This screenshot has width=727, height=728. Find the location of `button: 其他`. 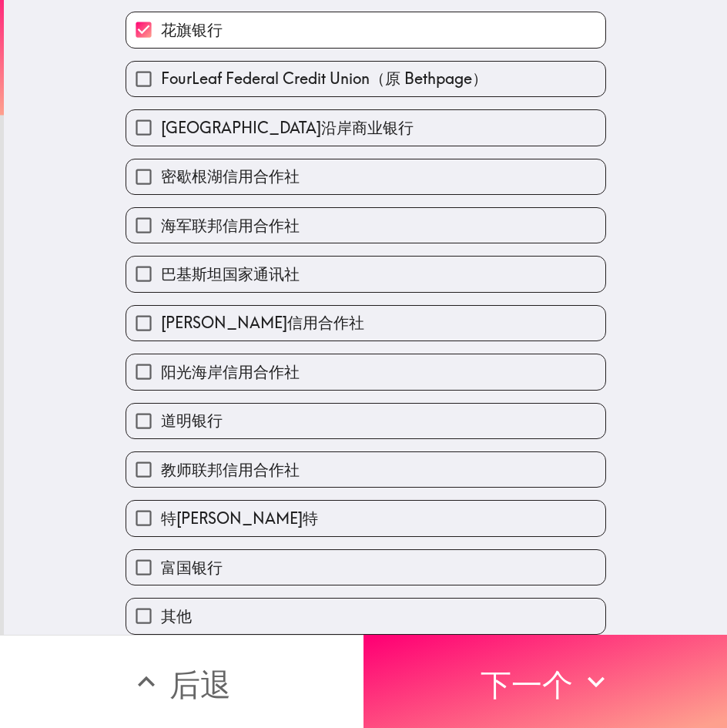

button: 其他 is located at coordinates (366, 616).